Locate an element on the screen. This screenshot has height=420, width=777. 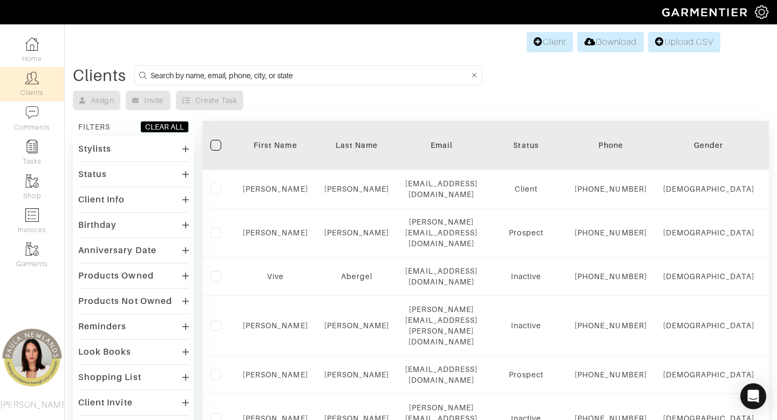
a: Client is located at coordinates (550, 42).